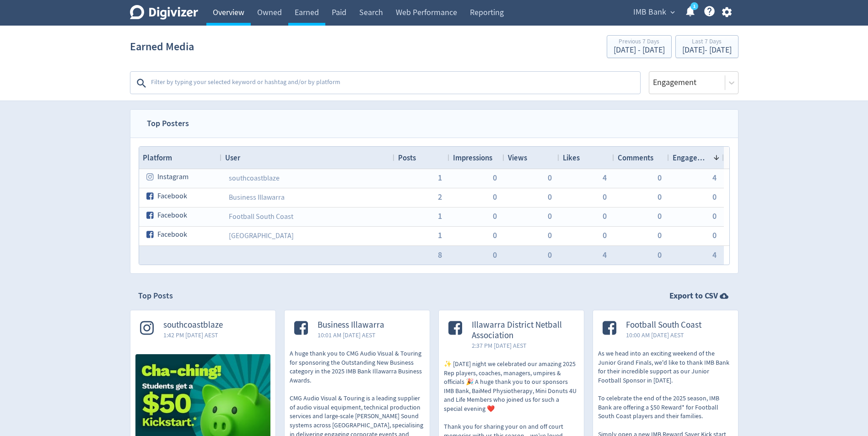 This screenshot has width=868, height=436. What do you see at coordinates (694, 296) in the screenshot?
I see `strong: Export to CSV` at bounding box center [694, 296].